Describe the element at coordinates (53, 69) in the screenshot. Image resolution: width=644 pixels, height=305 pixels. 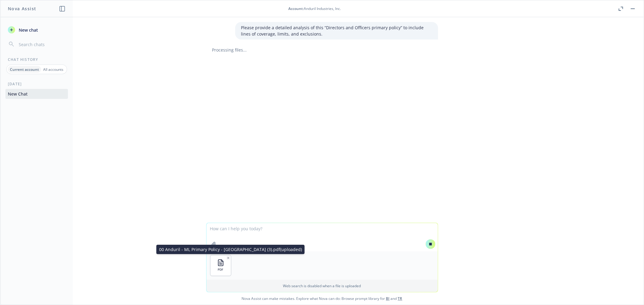
I see `p: All accounts` at that location.